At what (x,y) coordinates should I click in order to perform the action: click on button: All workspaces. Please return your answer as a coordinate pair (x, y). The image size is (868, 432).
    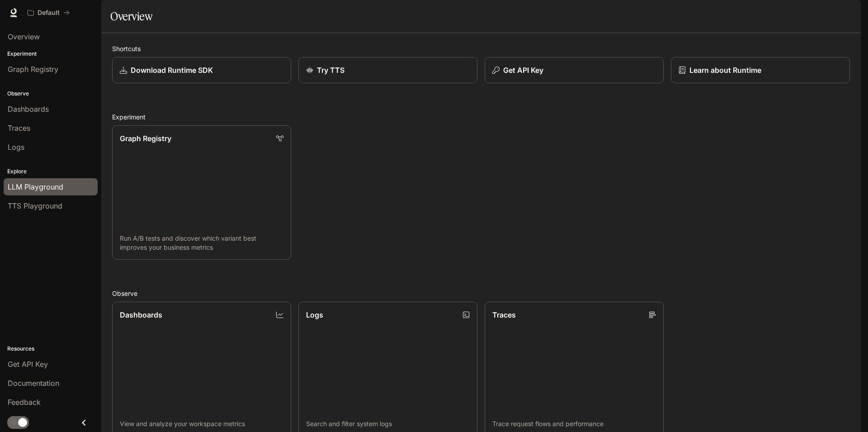
    Looking at the image, I should click on (48, 13).